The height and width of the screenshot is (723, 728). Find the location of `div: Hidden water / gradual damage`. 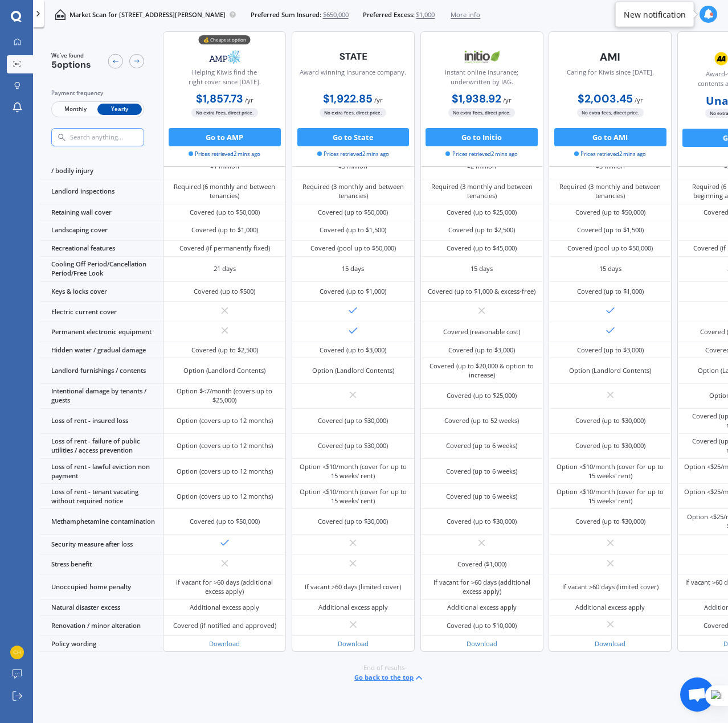

div: Hidden water / gradual damage is located at coordinates (101, 350).